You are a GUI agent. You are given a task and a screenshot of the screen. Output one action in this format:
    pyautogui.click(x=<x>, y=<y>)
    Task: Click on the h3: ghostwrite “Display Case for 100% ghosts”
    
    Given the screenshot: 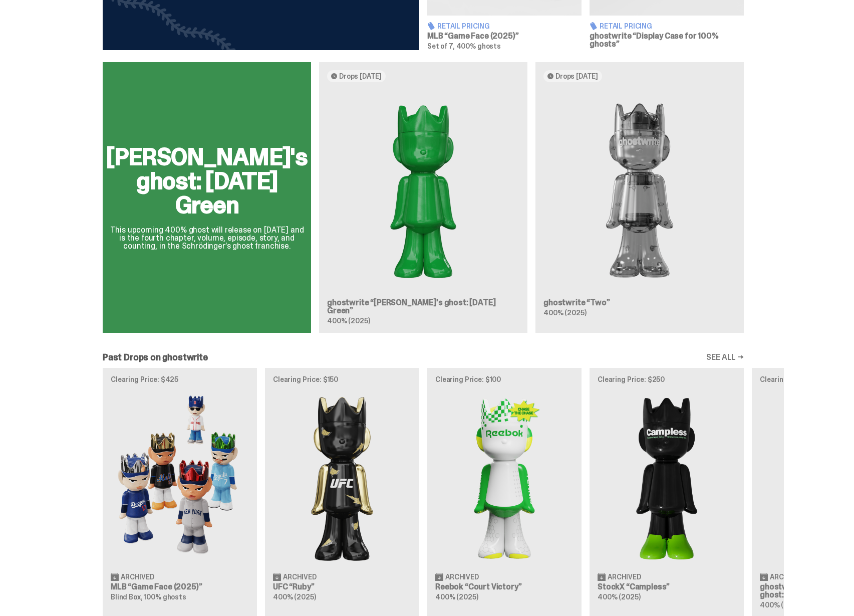 What is the action you would take?
    pyautogui.click(x=666, y=40)
    